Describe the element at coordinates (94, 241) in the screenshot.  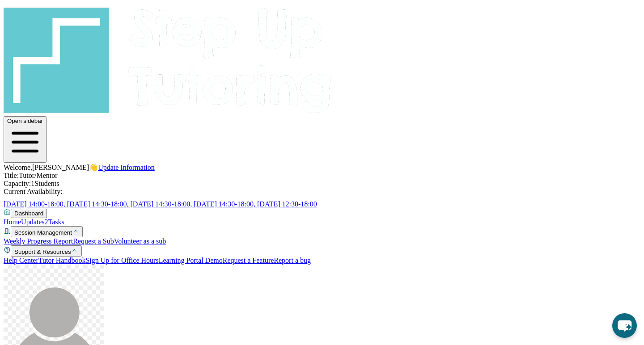
I see `a: Request a Sub` at that location.